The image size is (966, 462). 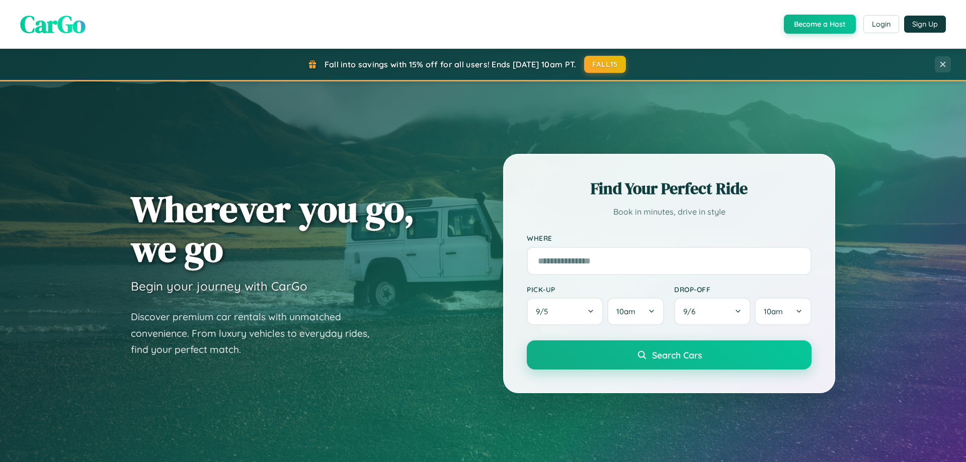 What do you see at coordinates (819, 24) in the screenshot?
I see `button: Become a Host` at bounding box center [819, 24].